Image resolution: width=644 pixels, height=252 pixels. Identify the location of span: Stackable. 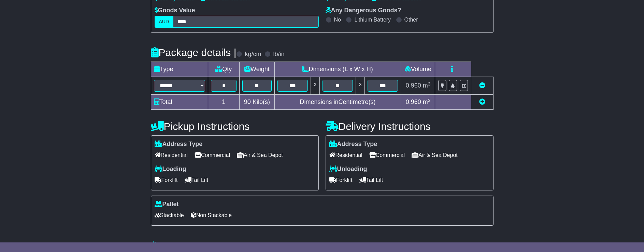
(170, 215).